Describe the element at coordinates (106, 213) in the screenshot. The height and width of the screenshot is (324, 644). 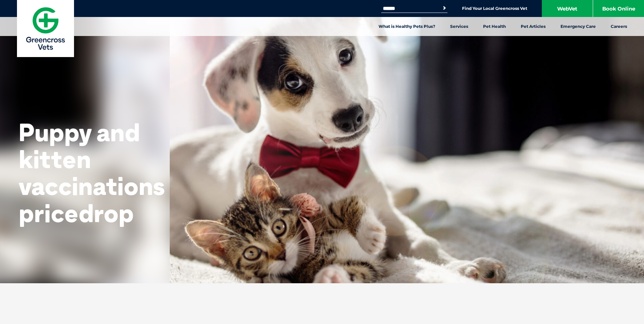
I see `span: drop` at that location.